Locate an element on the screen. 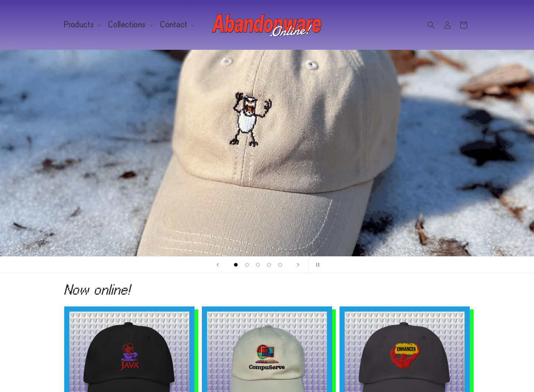  summary: Products is located at coordinates (82, 25).